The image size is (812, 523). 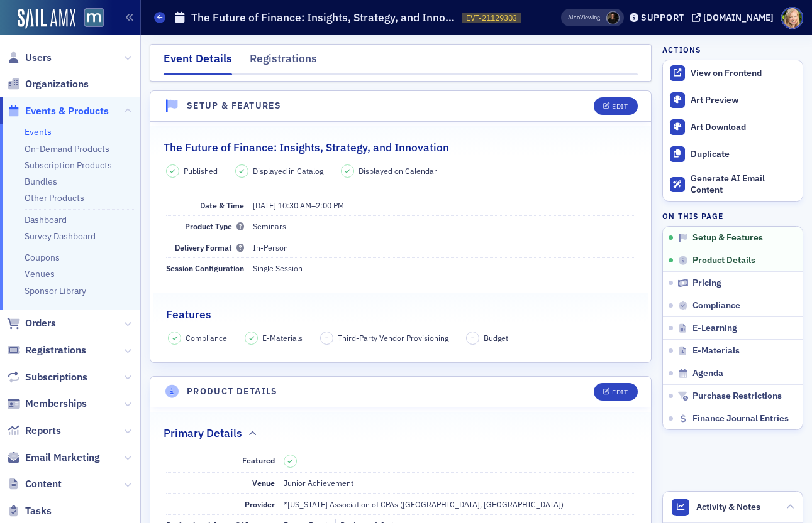 I want to click on span: E-Learning, so click(x=714, y=328).